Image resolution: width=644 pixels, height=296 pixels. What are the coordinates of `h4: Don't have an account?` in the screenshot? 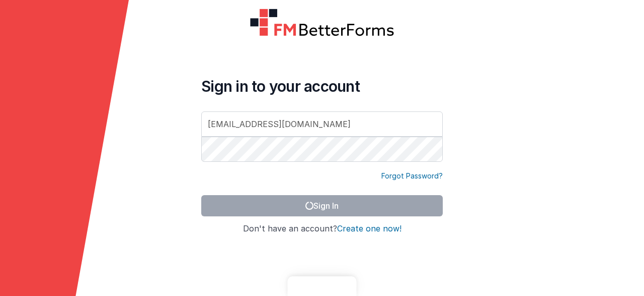 It's located at (322, 229).